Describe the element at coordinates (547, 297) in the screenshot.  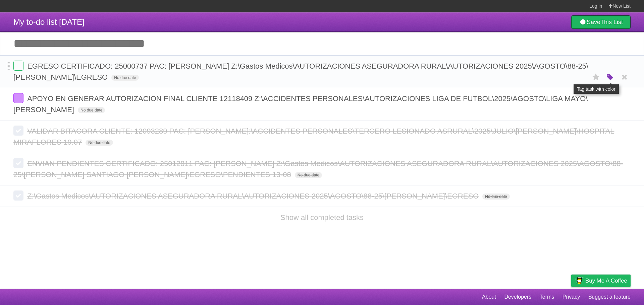
I see `a: Terms` at that location.